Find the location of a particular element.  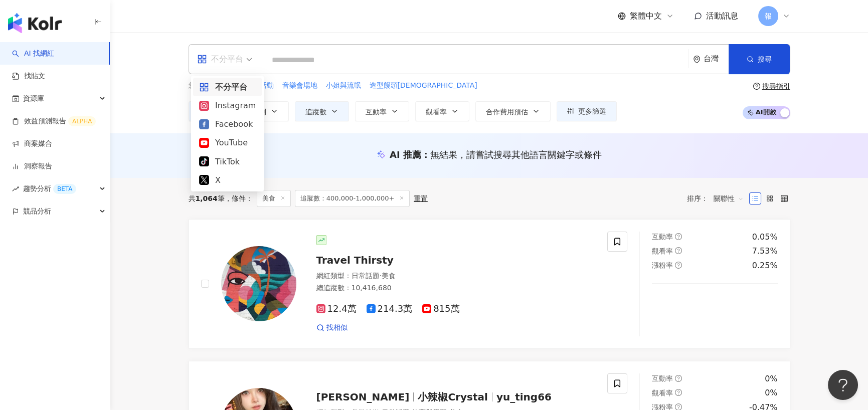

span: 條件 ： is located at coordinates (239, 198).